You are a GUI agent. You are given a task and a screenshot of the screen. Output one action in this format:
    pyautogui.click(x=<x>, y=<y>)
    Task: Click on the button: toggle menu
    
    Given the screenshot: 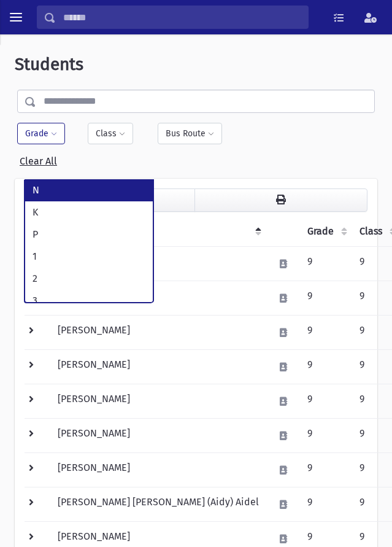 What is the action you would take?
    pyautogui.click(x=16, y=17)
    